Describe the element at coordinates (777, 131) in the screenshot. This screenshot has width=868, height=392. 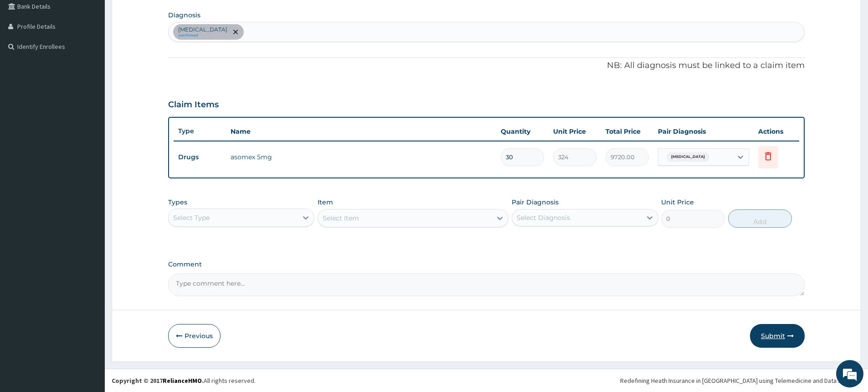
I see `th: Actions` at that location.